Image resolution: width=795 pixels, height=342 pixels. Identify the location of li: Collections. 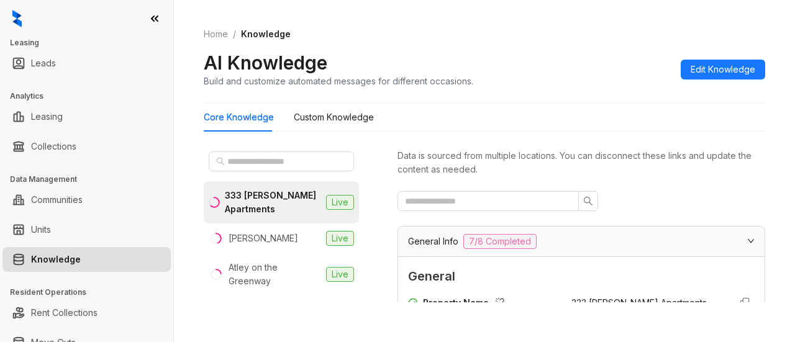
(86, 147).